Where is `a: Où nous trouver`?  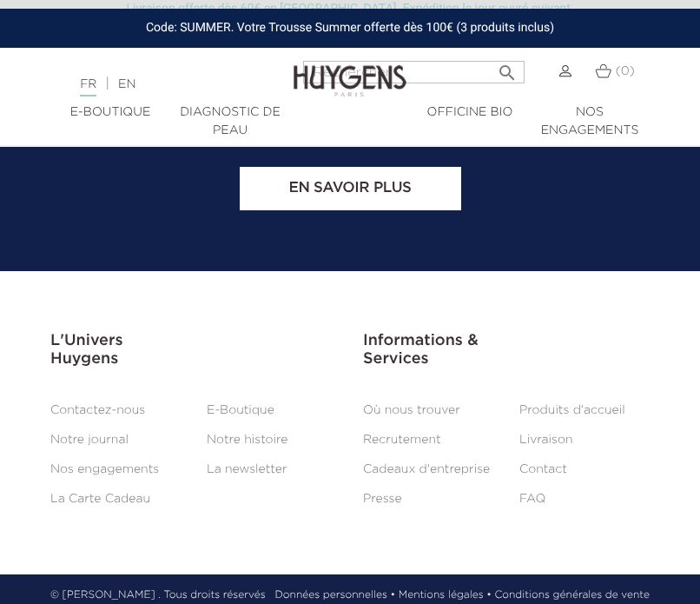 a: Où nous trouver is located at coordinates (412, 410).